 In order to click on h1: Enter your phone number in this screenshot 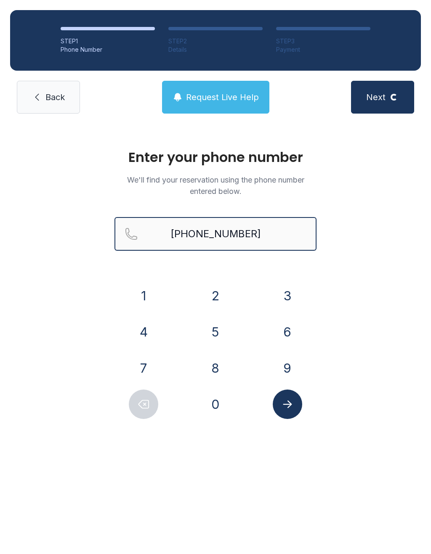, I will do `click(215, 157)`.